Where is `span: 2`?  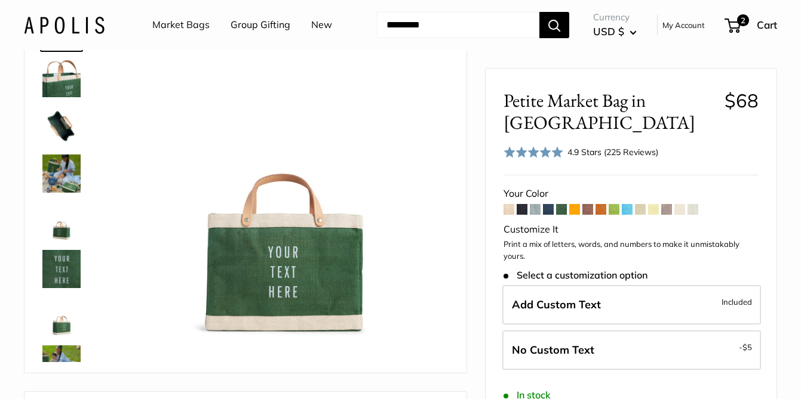
span: 2 is located at coordinates (743, 20).